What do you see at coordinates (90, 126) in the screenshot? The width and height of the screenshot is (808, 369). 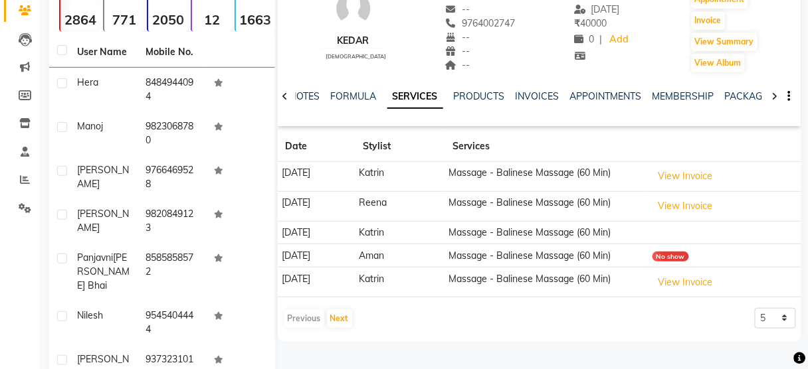 I see `span: Manoj` at bounding box center [90, 126].